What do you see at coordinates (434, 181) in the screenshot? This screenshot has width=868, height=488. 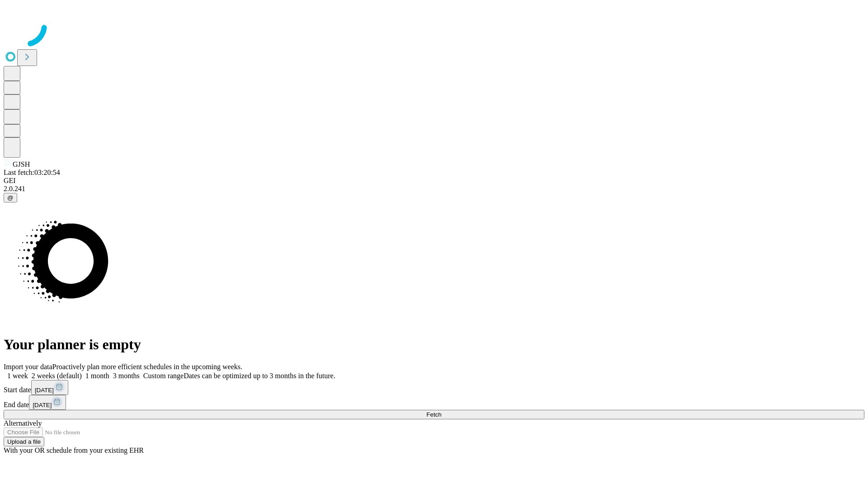 I see `div: GEI` at bounding box center [434, 181].